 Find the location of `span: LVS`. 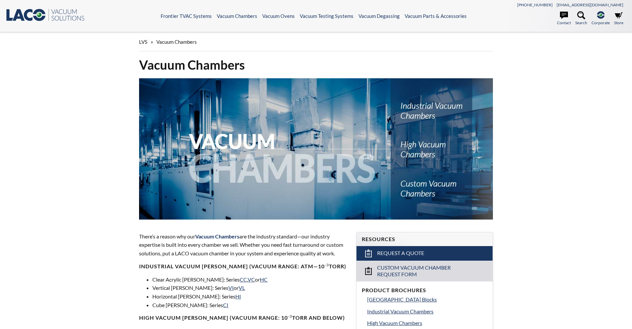

span: LVS is located at coordinates (143, 42).